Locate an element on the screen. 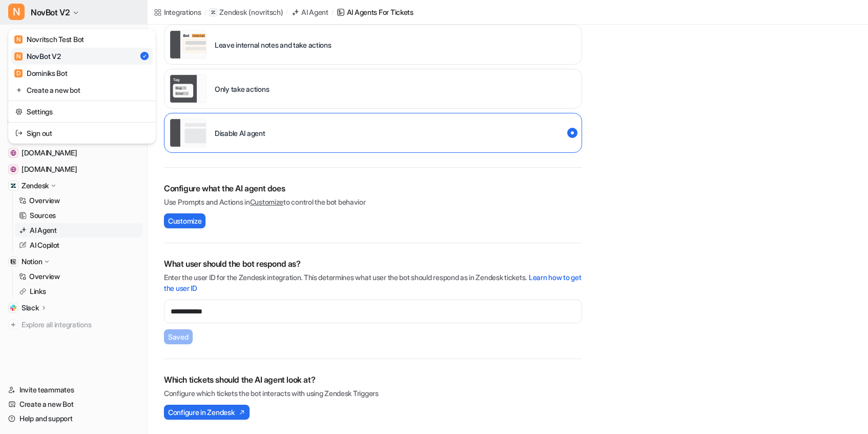  div: Dominiks Bot is located at coordinates (41, 73).